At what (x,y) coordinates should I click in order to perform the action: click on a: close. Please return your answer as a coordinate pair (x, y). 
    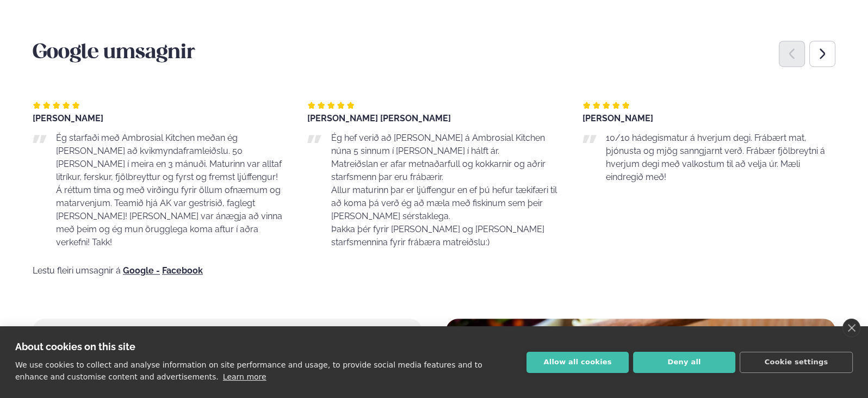
    Looking at the image, I should click on (851, 327).